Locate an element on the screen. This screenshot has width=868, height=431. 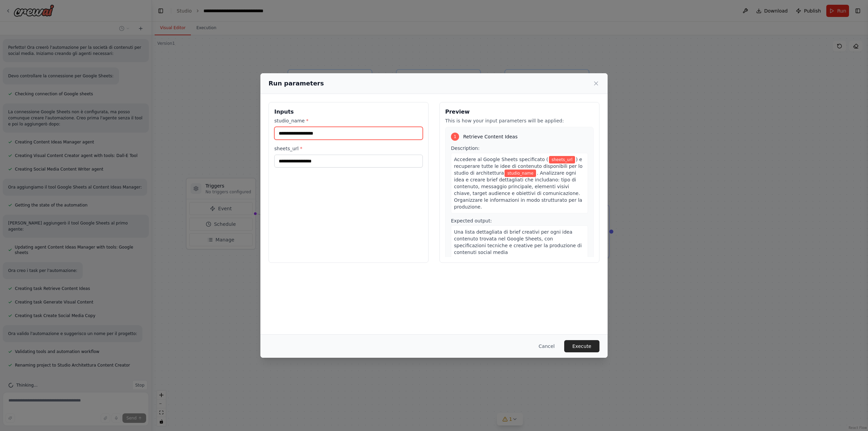
h2: Run parameters is located at coordinates (296, 83).